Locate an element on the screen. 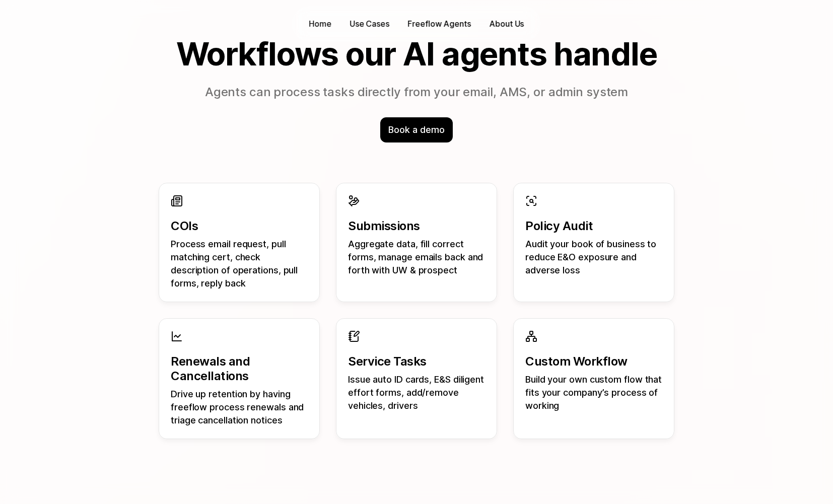 This screenshot has width=833, height=504. p: Process email request, pull matching cert, check description of operations, pull forms, reply back is located at coordinates (239, 264).